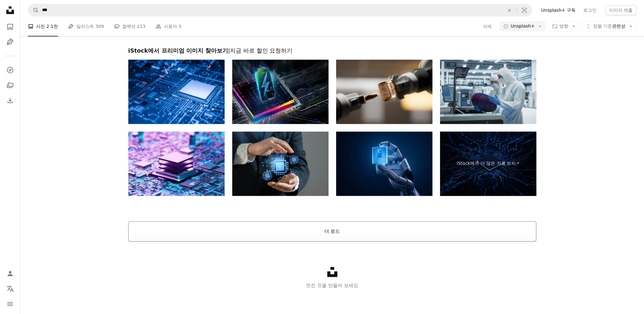 This screenshot has height=314, width=644. Describe the element at coordinates (384, 163) in the screenshot. I see `img: 휴머노이드 로봇의 금속 손은 혁신적이고 진보된 마이크로칩을 들고 있습니다. 빛나는 미래형 프로세서가 있는 휴머노이드 로봇 손. 인공지능과의 협력` at that location.